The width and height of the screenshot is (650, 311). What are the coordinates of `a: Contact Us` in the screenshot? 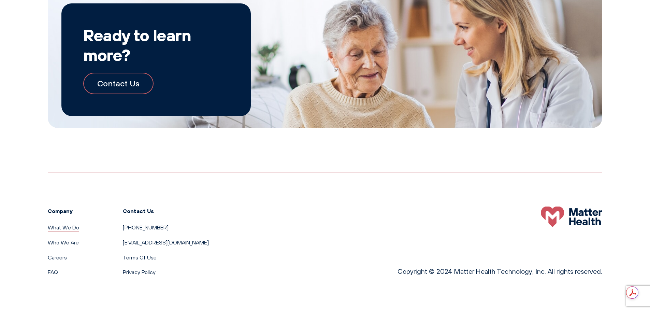 It's located at (118, 83).